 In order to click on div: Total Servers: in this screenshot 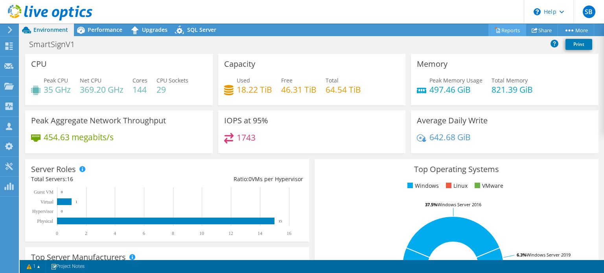, I will do `click(99, 179)`.